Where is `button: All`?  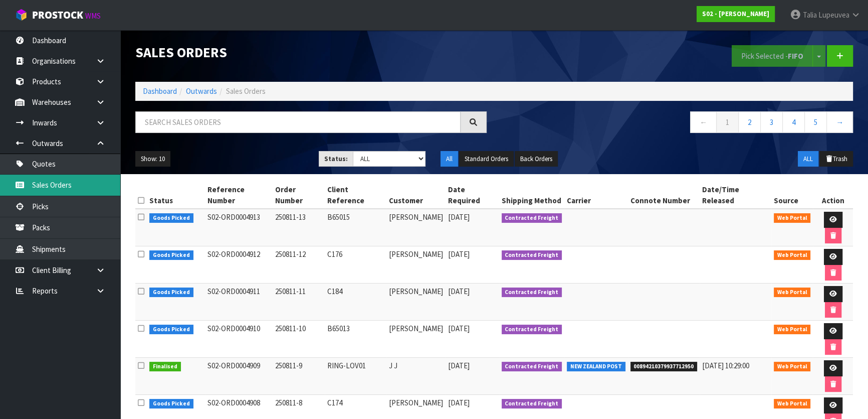 button: All is located at coordinates (449, 159).